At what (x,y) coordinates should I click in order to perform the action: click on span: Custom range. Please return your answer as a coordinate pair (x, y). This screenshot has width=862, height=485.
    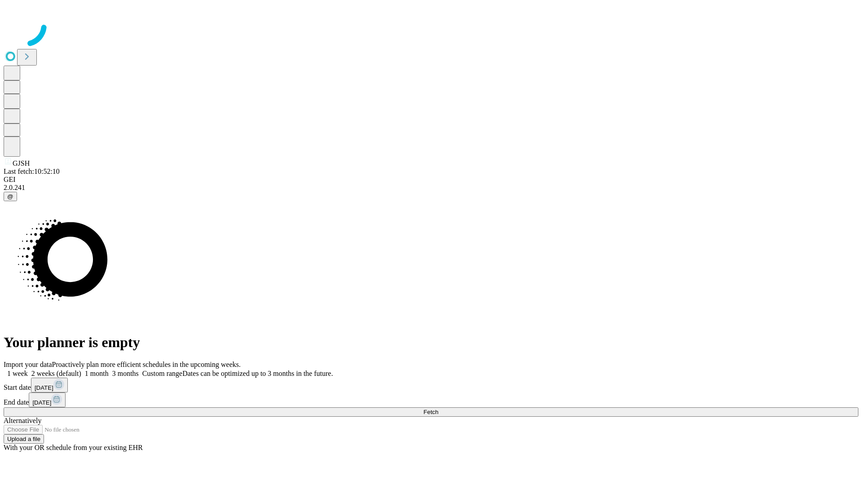
    Looking at the image, I should click on (162, 373).